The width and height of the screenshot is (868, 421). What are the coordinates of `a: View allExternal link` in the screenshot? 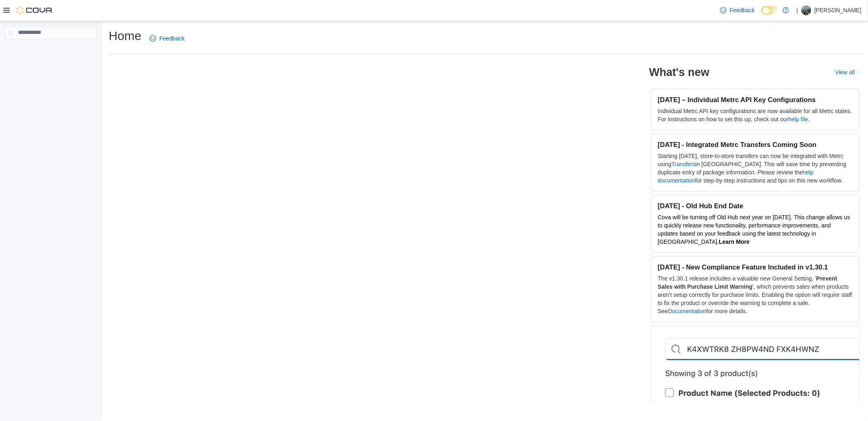 It's located at (849, 72).